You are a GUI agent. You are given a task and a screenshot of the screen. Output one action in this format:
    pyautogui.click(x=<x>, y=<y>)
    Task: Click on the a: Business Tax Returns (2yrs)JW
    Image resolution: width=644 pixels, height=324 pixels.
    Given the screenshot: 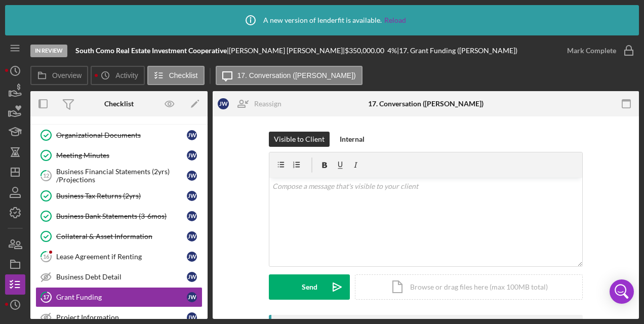 What is the action you would take?
    pyautogui.click(x=119, y=196)
    